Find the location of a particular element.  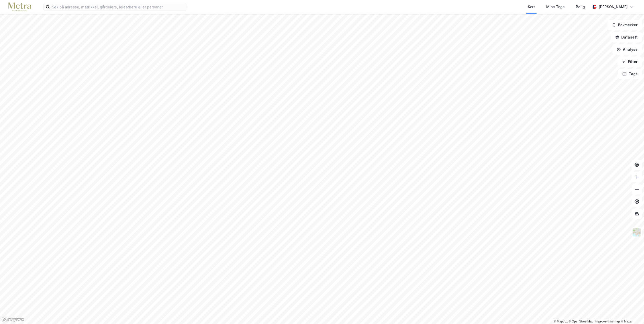

input: Søk på adresse, matrikkel, gårdeiere, leietakere eller personer is located at coordinates (118, 7).